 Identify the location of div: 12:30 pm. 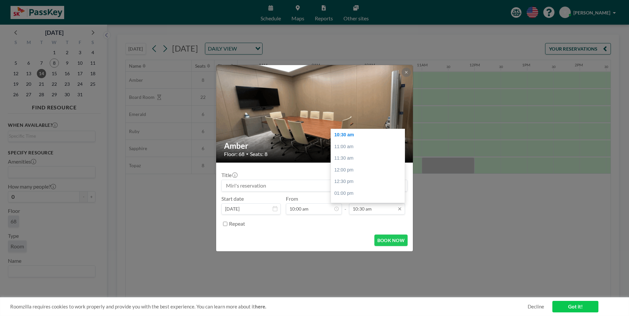
(369, 182).